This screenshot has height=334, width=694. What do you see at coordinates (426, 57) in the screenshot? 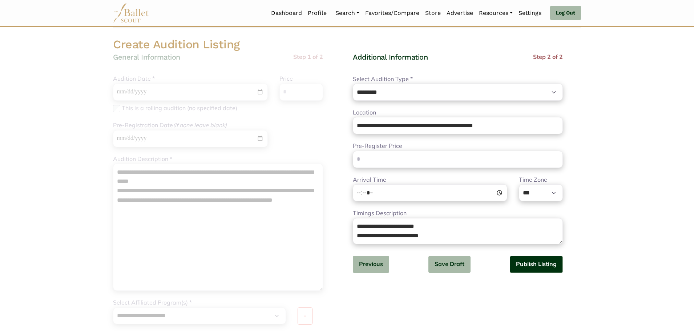
I see `h4: Additional Information` at bounding box center [426, 57].